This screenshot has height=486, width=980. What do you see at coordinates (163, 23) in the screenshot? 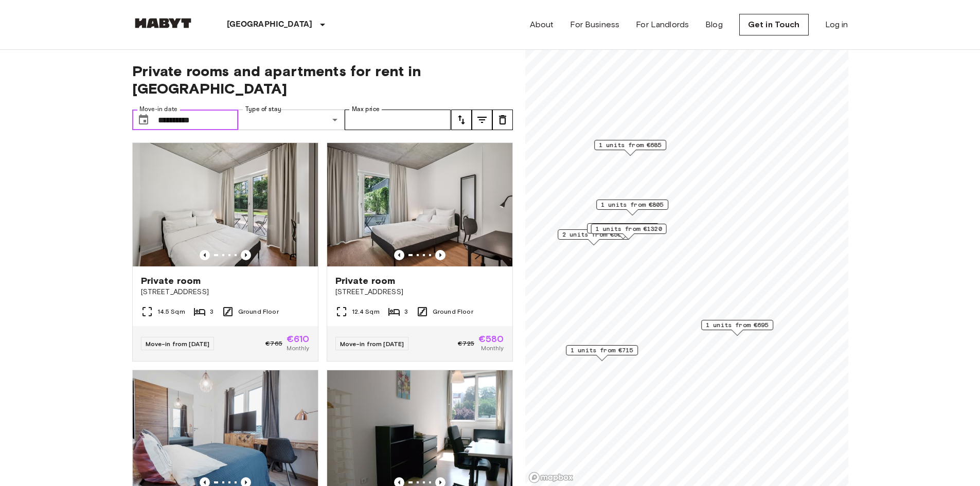
I see `img: Habyt` at bounding box center [163, 23].